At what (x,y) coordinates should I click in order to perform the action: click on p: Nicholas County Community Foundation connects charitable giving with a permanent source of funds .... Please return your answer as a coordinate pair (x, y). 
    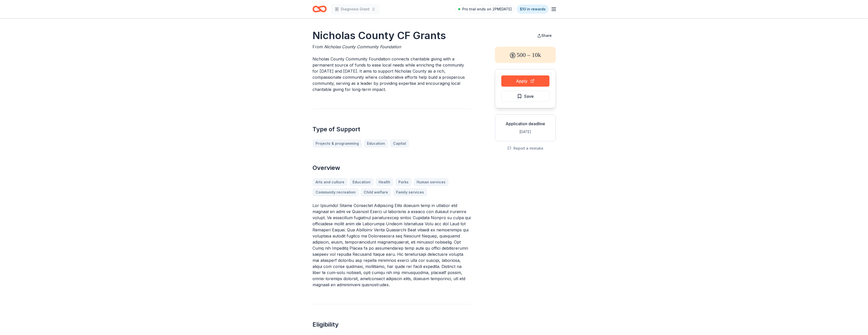
    Looking at the image, I should click on (392, 74).